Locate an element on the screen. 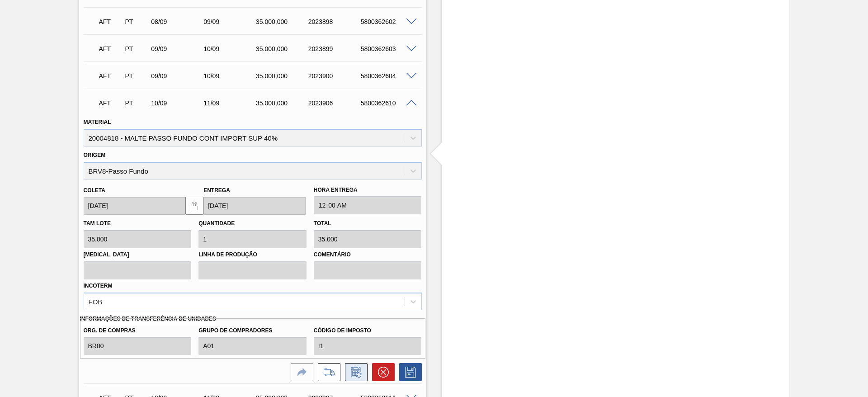 Image resolution: width=868 pixels, height=397 pixels. label: Coleta is located at coordinates (94, 190).